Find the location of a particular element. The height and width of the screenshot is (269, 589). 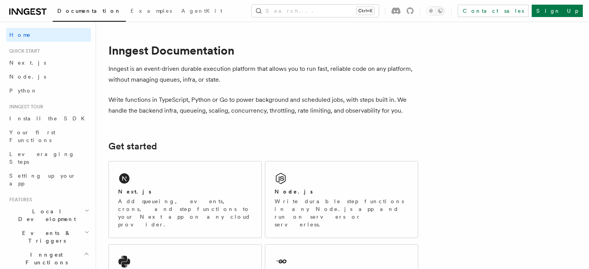

h1: Inngest Documentation is located at coordinates (263, 50).